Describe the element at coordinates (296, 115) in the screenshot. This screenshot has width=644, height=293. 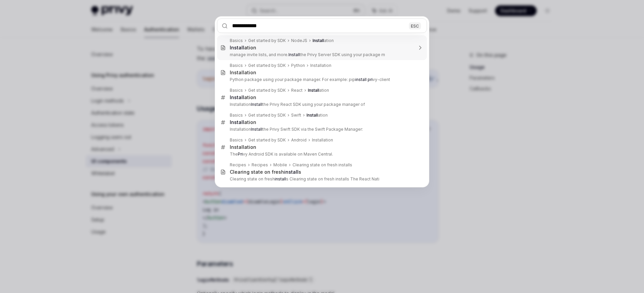
I see `div: Swift` at that location.